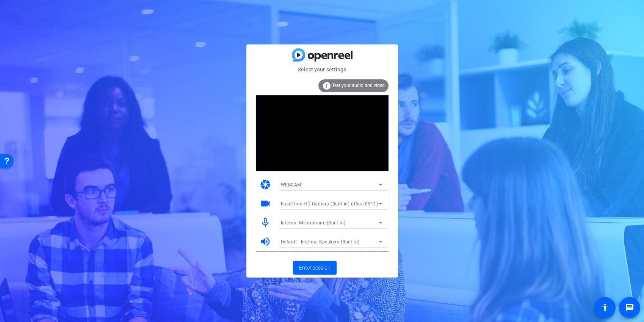  Describe the element at coordinates (322, 69) in the screenshot. I see `mat-card-subtitle: Select your settings` at that location.